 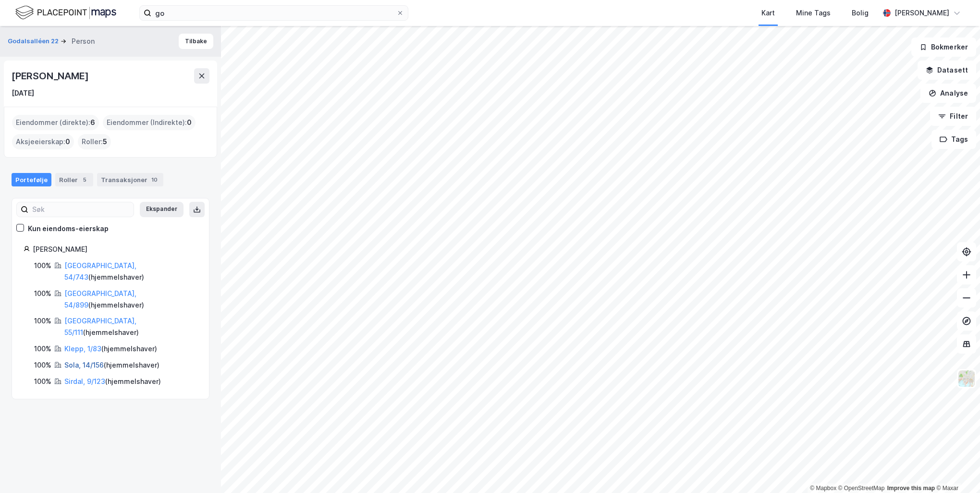 What do you see at coordinates (274, 13) in the screenshot?
I see `input: Søk på adresse, matrikkel, gårdeiere, leietakere eller personer` at bounding box center [274, 13].